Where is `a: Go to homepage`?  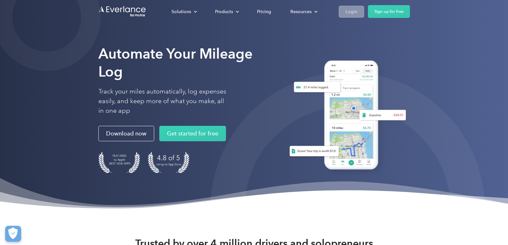
a: Go to homepage is located at coordinates (123, 12).